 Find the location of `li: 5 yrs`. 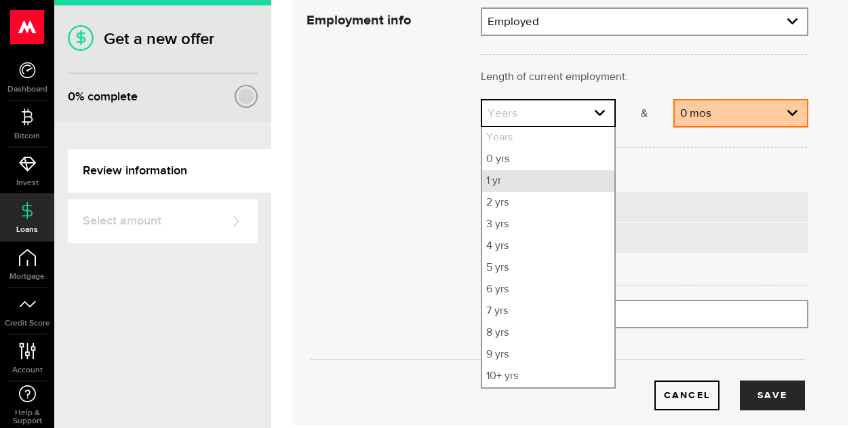

li: 5 yrs is located at coordinates (548, 268).